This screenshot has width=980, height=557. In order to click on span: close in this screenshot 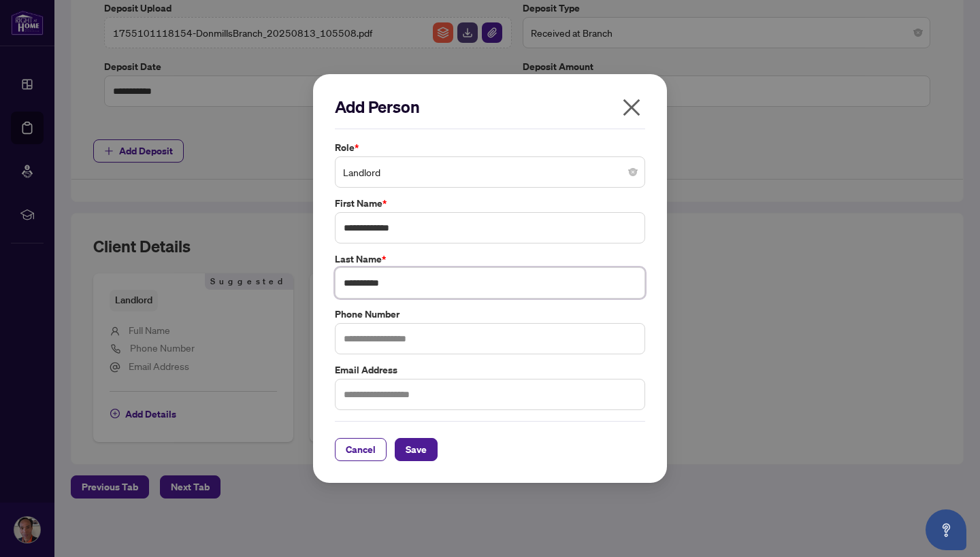, I will do `click(631, 107)`.